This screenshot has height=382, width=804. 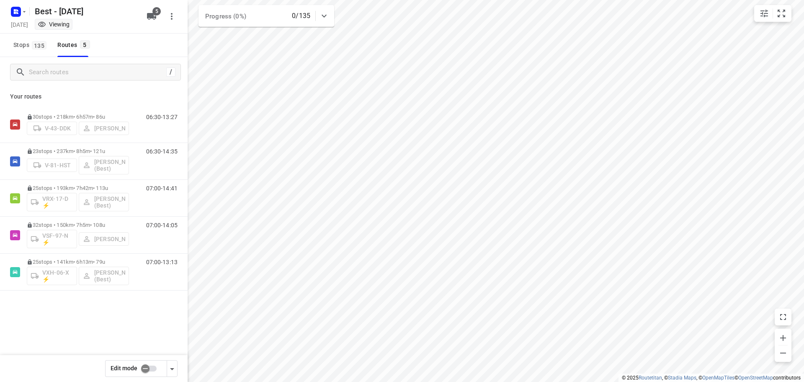 What do you see at coordinates (75, 45) in the screenshot?
I see `div: Routes` at bounding box center [75, 45].